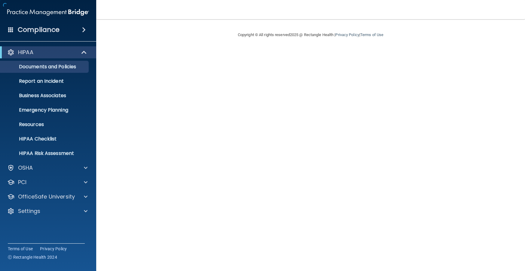  What do you see at coordinates (38, 30) in the screenshot?
I see `h4: Compliance` at bounding box center [38, 30].